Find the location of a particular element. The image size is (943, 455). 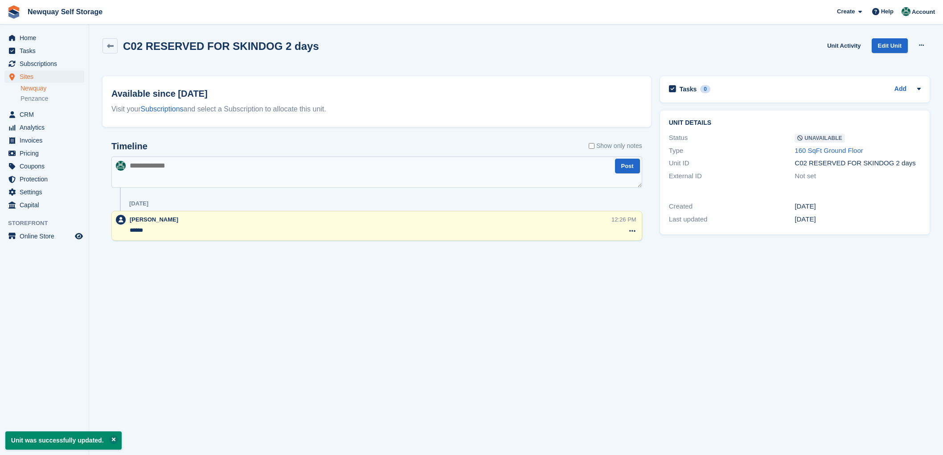

div: Visit your and select a Subscription to allocate this unit. is located at coordinates (377, 109).